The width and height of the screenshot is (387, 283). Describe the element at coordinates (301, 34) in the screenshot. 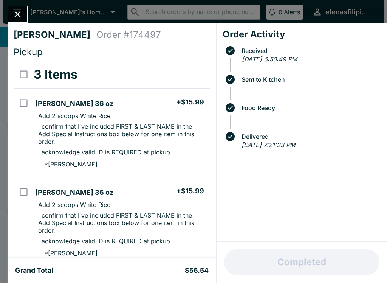

I see `h4: Order Activity` at that location.